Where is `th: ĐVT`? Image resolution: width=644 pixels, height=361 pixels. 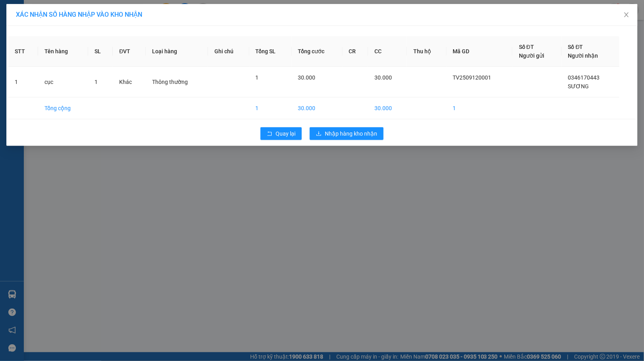 th: ĐVT is located at coordinates (129, 51).